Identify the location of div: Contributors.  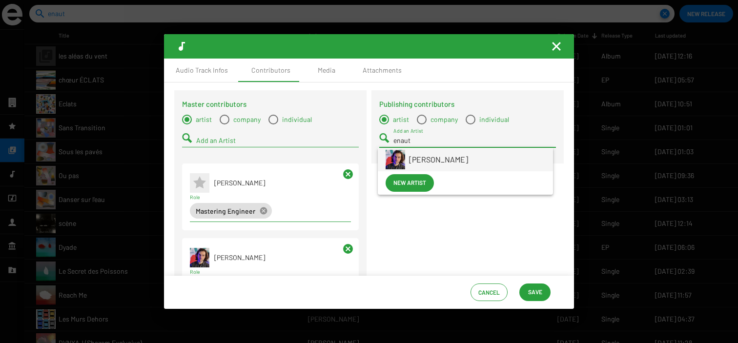
(271, 70).